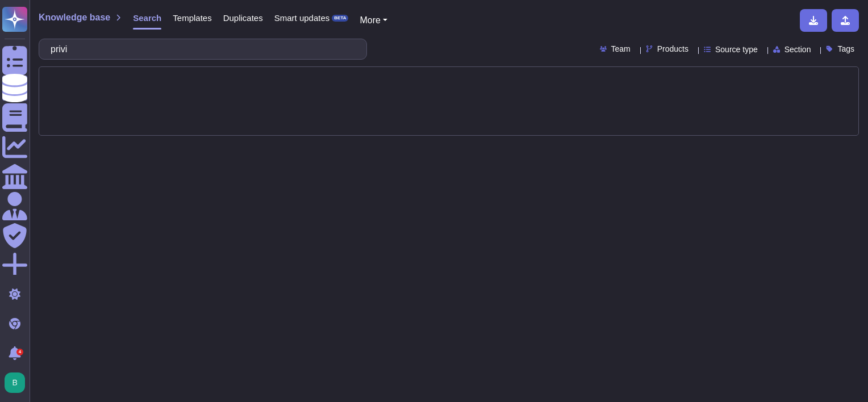 The height and width of the screenshot is (402, 868). What do you see at coordinates (340, 18) in the screenshot?
I see `div: BETA` at bounding box center [340, 18].